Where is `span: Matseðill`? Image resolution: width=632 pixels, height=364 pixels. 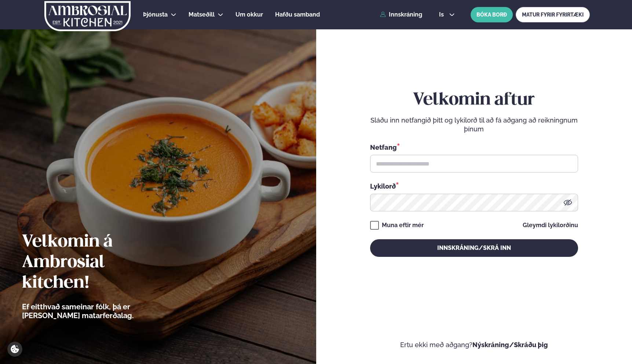
span: Matseðill is located at coordinates (201, 14).